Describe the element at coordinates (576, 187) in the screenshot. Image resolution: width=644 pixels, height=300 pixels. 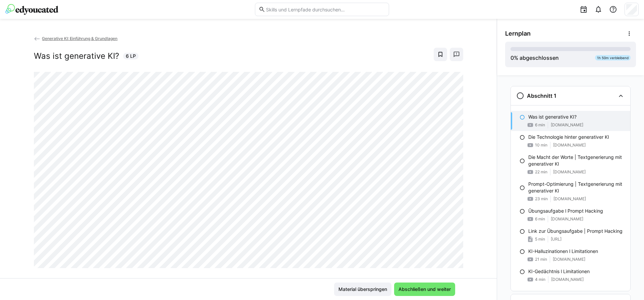
I see `p: Prompt-Optimierung | Textgenerierung mit generativer KI` at that location.